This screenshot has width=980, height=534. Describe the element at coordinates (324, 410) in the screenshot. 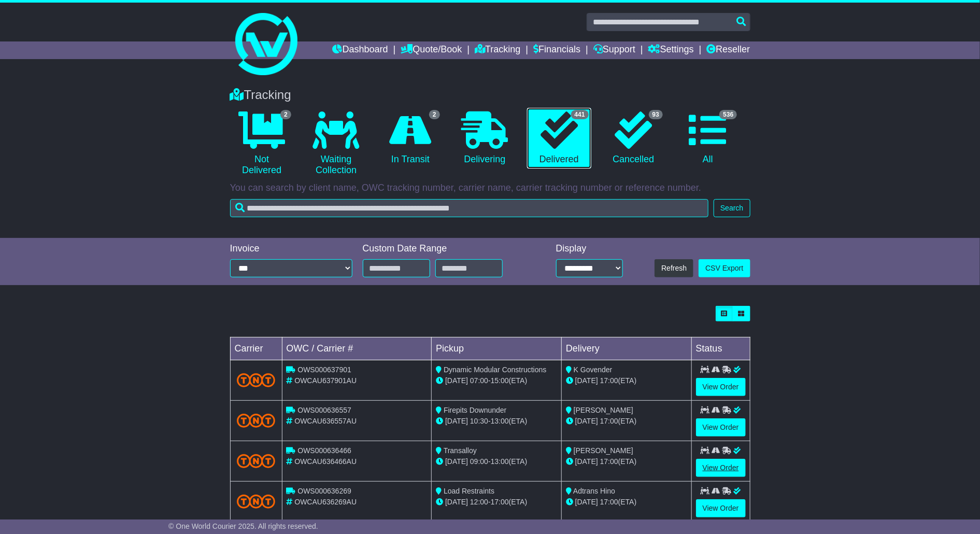

I see `span: OWS000636557` at that location.